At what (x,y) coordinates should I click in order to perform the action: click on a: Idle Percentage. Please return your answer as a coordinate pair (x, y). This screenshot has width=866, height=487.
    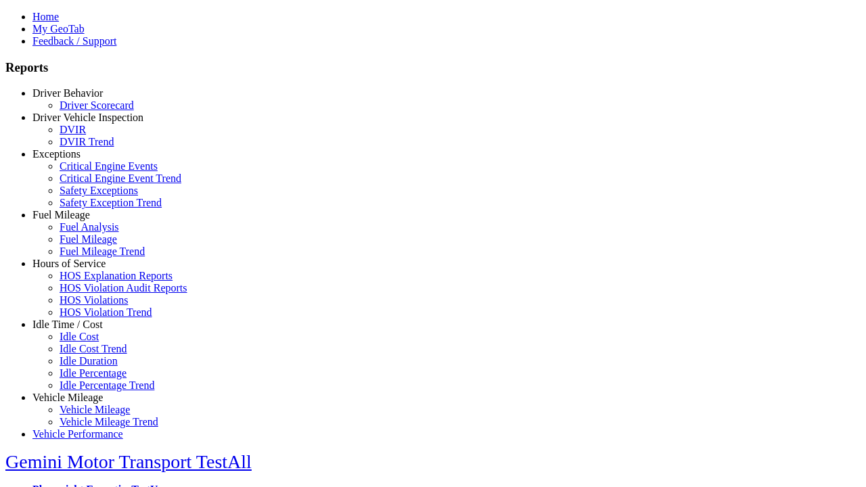
    Looking at the image, I should click on (93, 373).